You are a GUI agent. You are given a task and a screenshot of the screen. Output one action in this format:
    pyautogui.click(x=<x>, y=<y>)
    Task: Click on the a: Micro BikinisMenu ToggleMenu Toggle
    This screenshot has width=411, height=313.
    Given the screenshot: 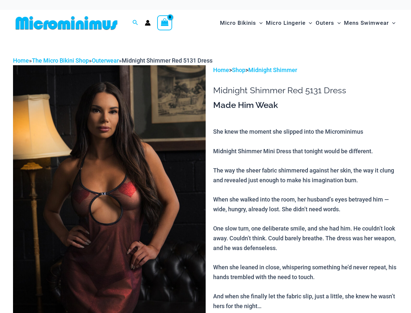 What is the action you would take?
    pyautogui.click(x=241, y=23)
    